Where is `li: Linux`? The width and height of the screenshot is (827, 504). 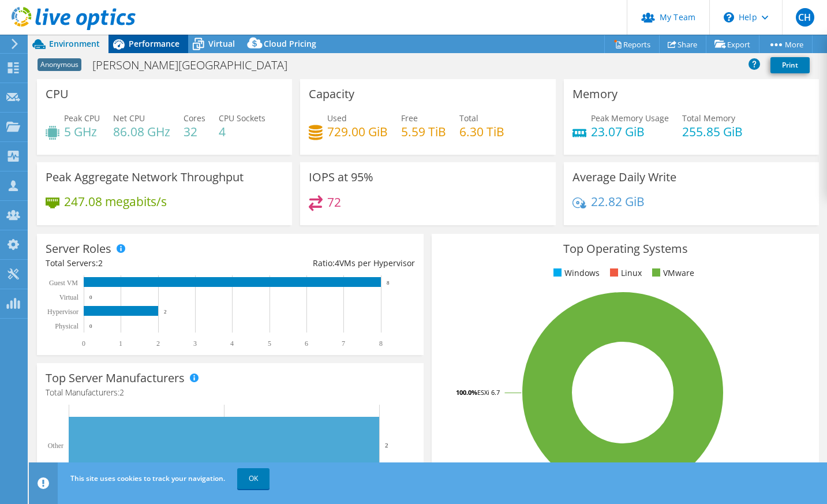
li: Linux is located at coordinates (625, 273).